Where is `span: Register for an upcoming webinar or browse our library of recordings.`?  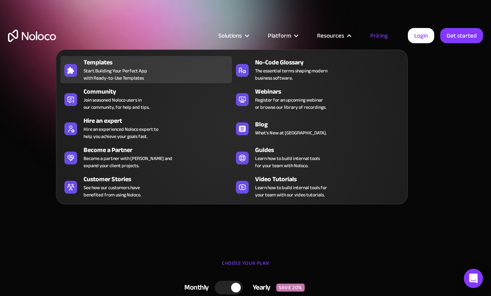
span: Register for an upcoming webinar or browse our library of recordings. is located at coordinates (290, 103).